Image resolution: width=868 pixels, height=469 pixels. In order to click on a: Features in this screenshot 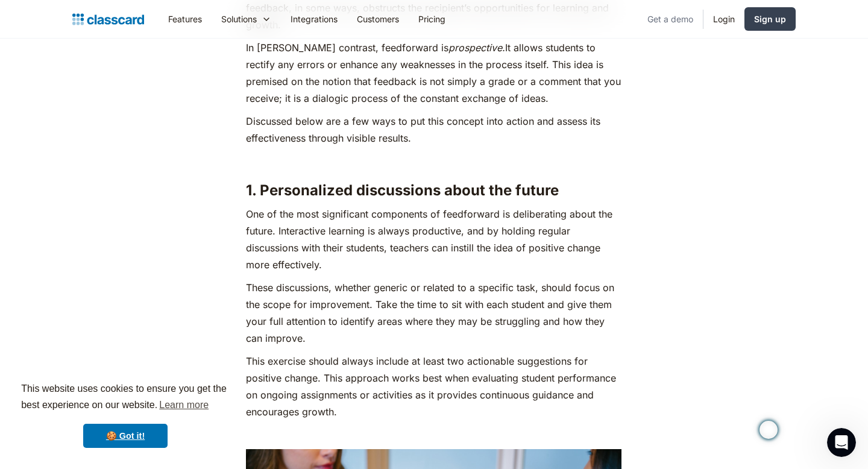, I will do `click(185, 19)`.